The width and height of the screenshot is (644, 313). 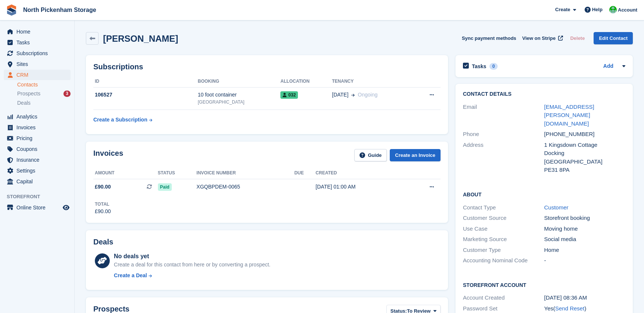 What do you see at coordinates (192, 265) in the screenshot?
I see `div: Create a deal for this contact from here or by converting a prospect.` at bounding box center [192, 265].